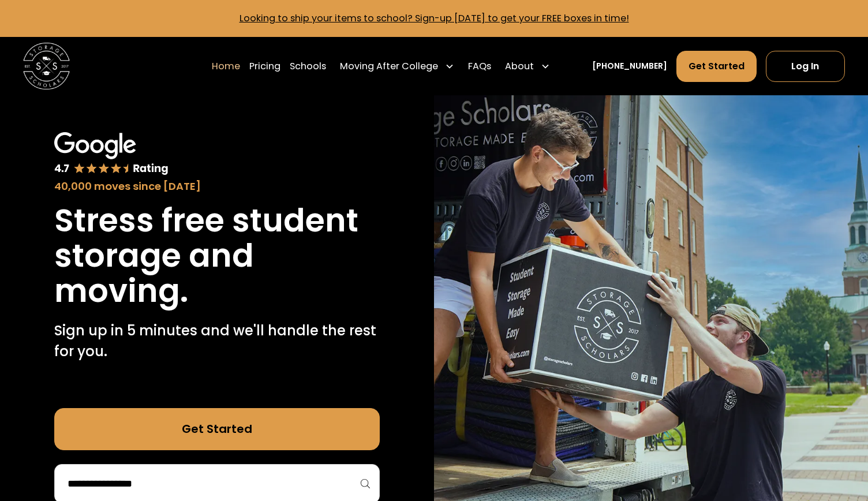 This screenshot has height=501, width=868. Describe the element at coordinates (111, 153) in the screenshot. I see `img: Google 4.7 star rating` at that location.